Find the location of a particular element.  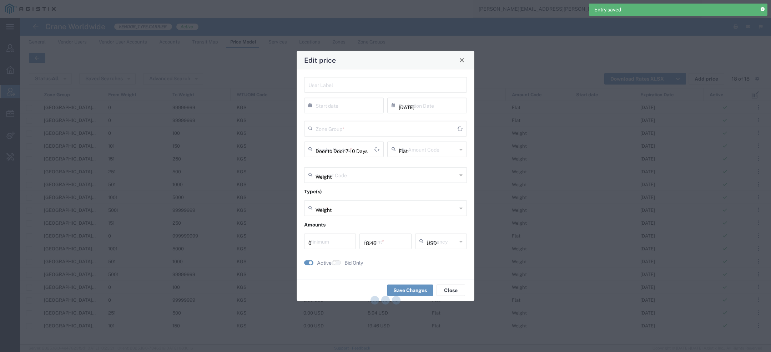

button: Save Changes is located at coordinates (410, 291).